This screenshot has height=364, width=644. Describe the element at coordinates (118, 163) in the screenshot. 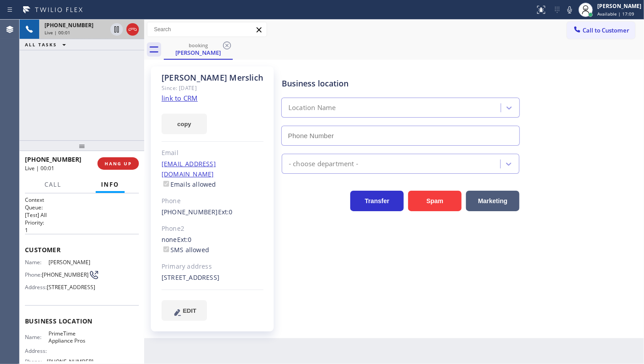

I see `button: HANG UP` at that location.